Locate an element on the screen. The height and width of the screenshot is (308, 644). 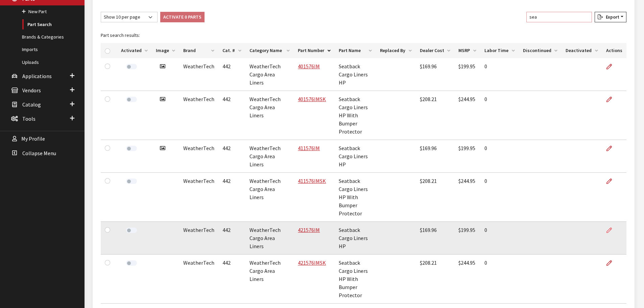
button: Export is located at coordinates (611, 17).